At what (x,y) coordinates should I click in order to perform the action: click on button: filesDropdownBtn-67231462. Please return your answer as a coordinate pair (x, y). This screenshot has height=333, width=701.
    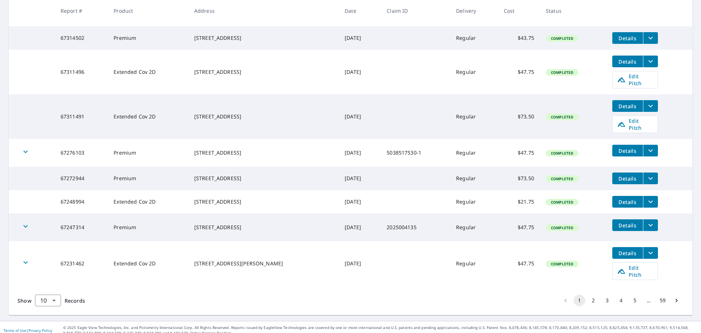
    Looking at the image, I should click on (650, 253).